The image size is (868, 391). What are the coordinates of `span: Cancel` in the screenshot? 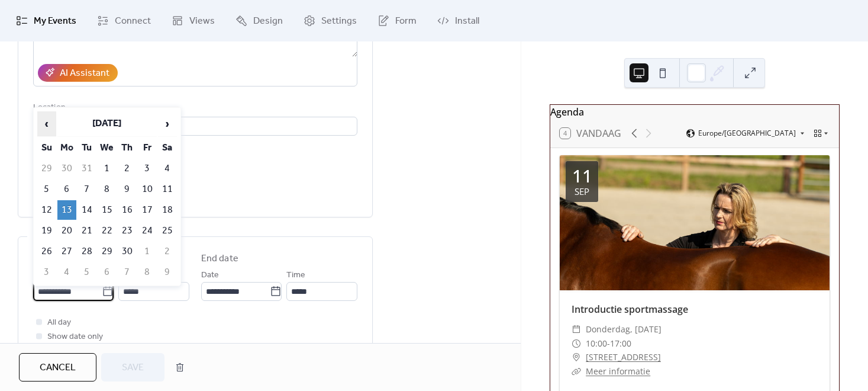 It's located at (57, 368).